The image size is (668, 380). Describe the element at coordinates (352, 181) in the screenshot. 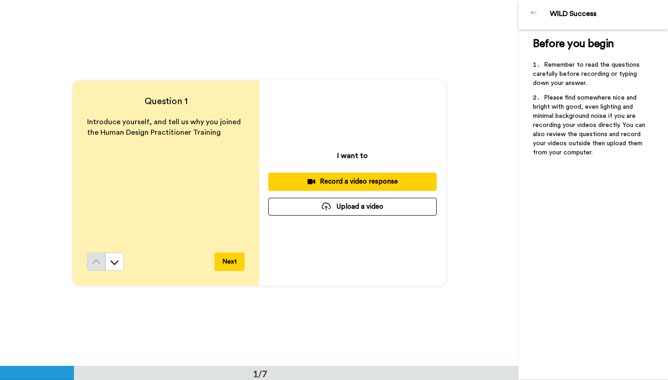

I see `div: Record a video response` at that location.